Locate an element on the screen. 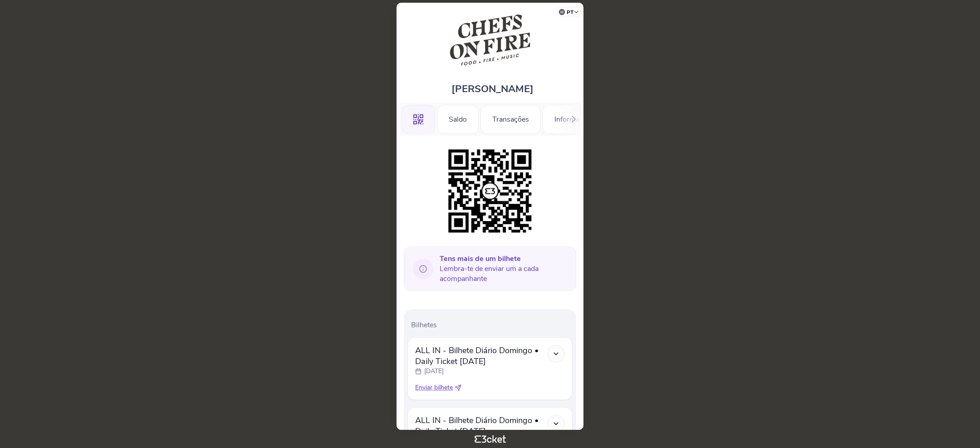 The width and height of the screenshot is (980, 448). img: Chefs on Fire Cascais 2025 is located at coordinates (490, 40).